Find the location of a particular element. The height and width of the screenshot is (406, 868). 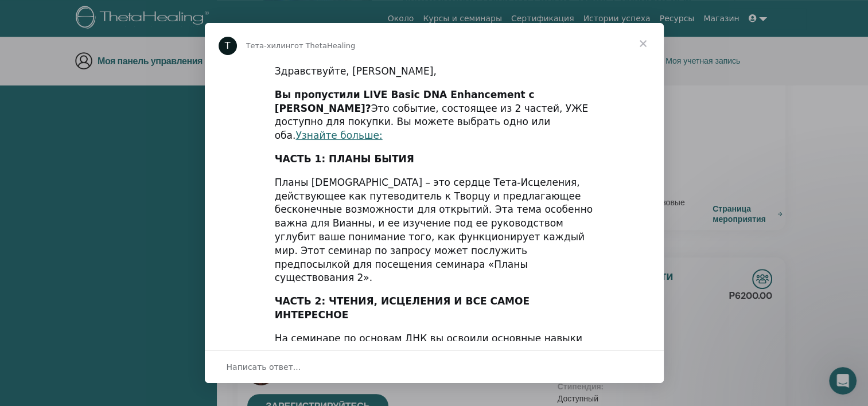

div: Это событие, состоящее из 2 частей, УЖЕ доступно для покупки. Вы можете выбрать одно или оба. is located at coordinates (434, 115).